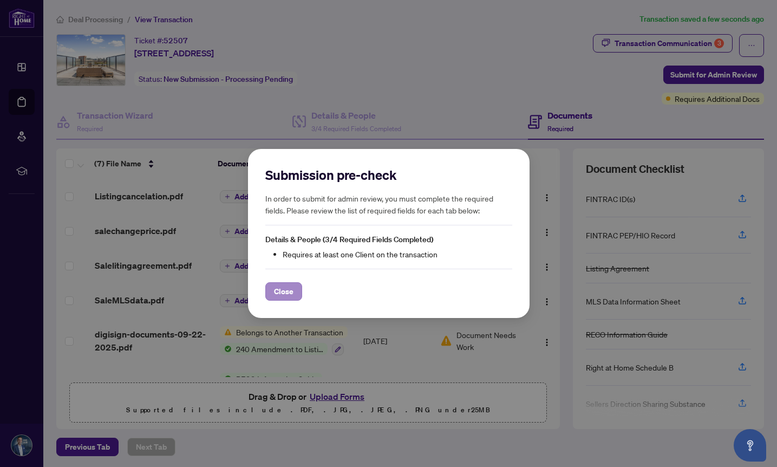 Image resolution: width=777 pixels, height=467 pixels. What do you see at coordinates (397, 254) in the screenshot?
I see `li: Requires at least one Client on the transaction` at bounding box center [397, 254].